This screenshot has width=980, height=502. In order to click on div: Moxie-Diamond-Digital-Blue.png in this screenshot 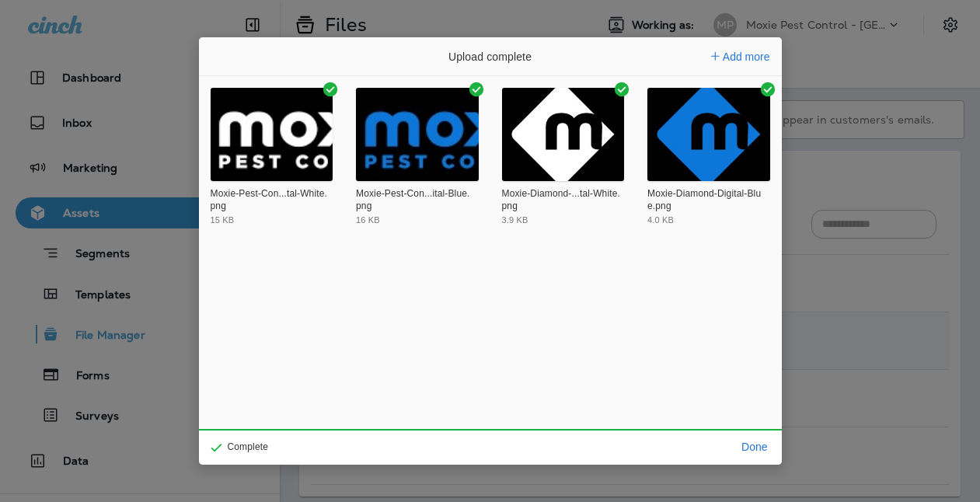, I will do `click(706, 199)`.